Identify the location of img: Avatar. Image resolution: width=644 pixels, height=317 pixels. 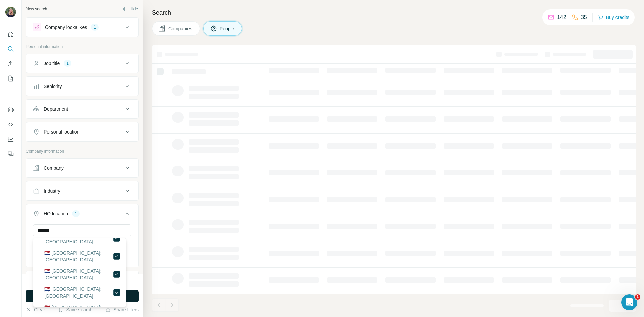
(11, 12).